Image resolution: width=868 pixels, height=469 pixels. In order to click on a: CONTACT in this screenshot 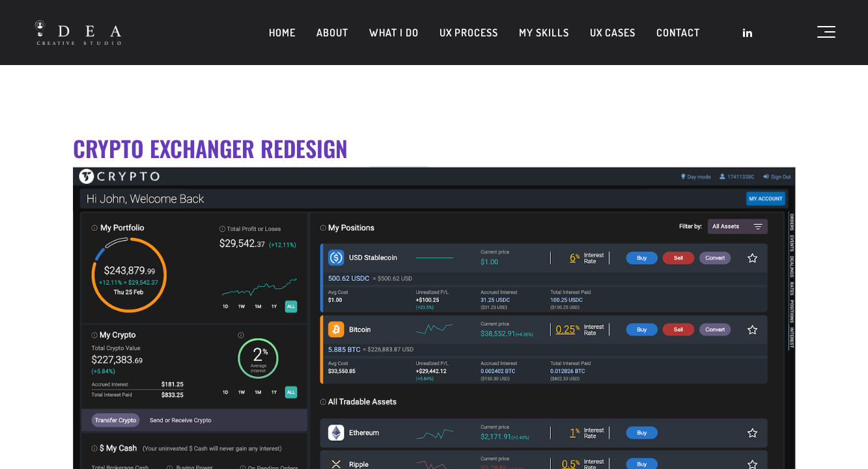, I will do `click(678, 33)`.